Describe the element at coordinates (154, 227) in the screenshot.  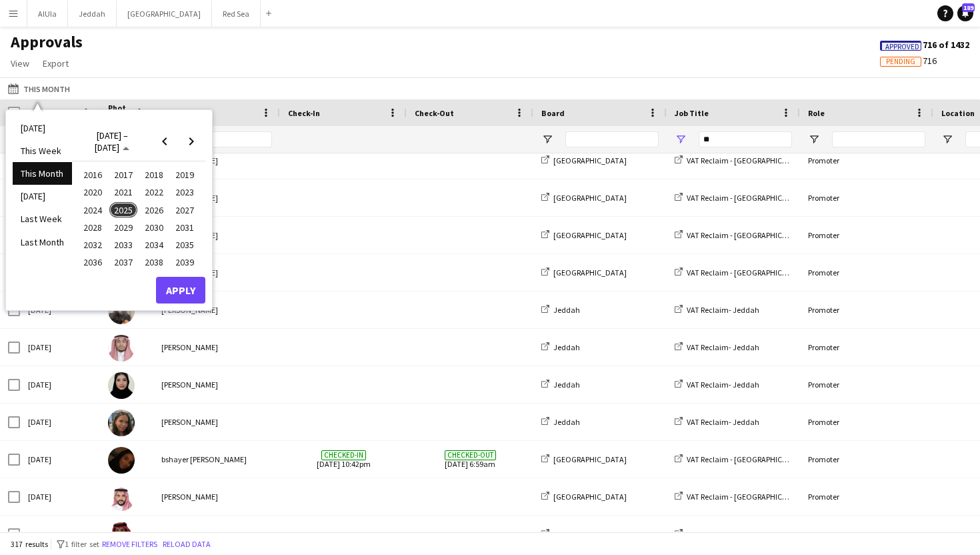
I see `button: 2030` at that location.